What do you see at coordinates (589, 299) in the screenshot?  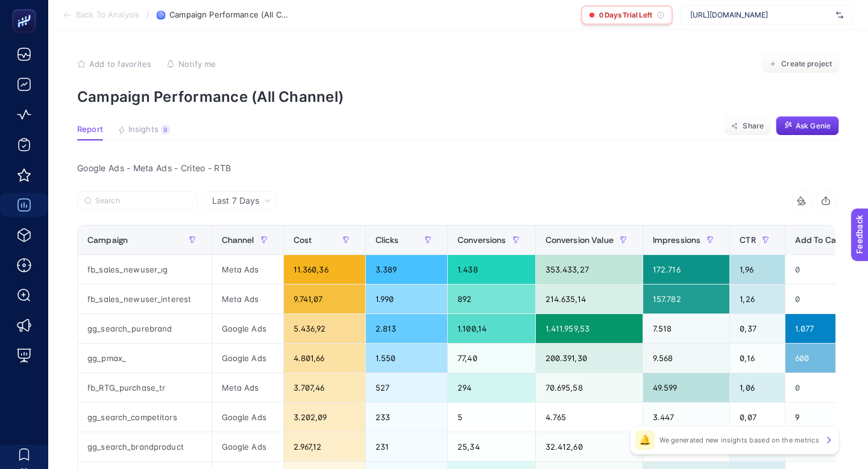 I see `div: 214.635,14` at bounding box center [589, 299].